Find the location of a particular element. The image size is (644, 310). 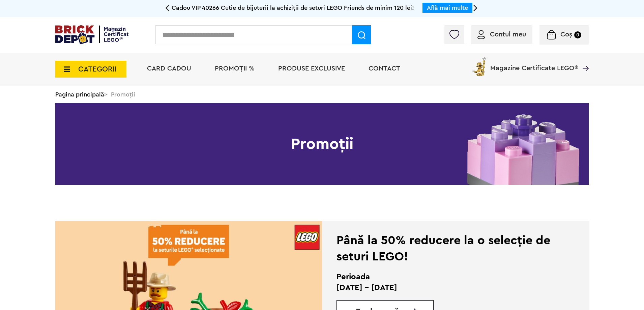

a: Magazine Certificate LEGO® is located at coordinates (584, 59).